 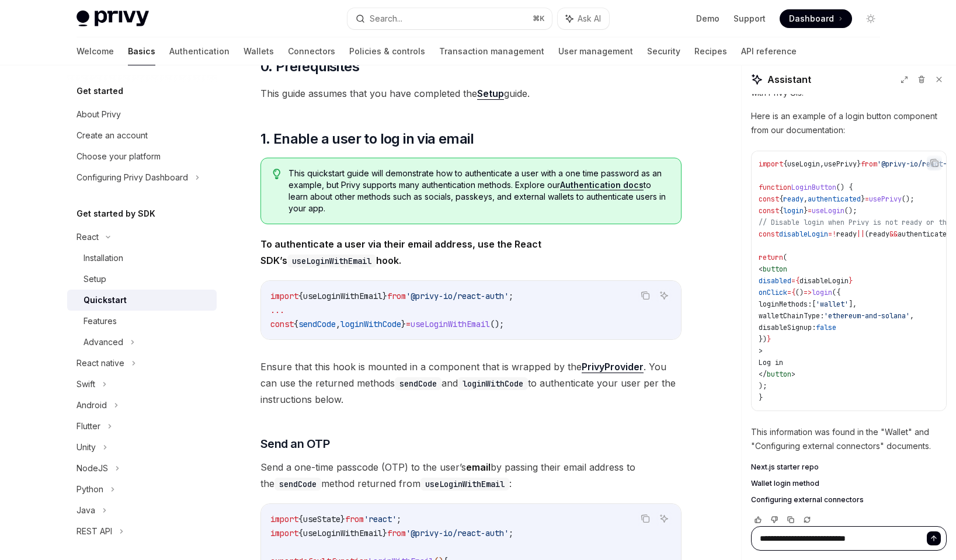 What do you see at coordinates (589, 18) in the screenshot?
I see `span: Ask AI` at bounding box center [589, 18].